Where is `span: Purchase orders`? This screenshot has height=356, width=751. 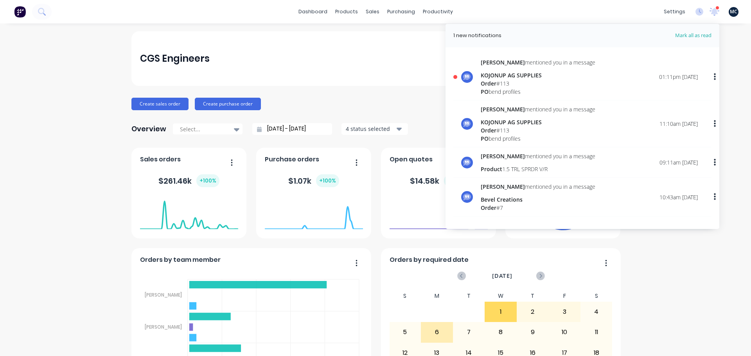 span: Purchase orders is located at coordinates (292, 160).